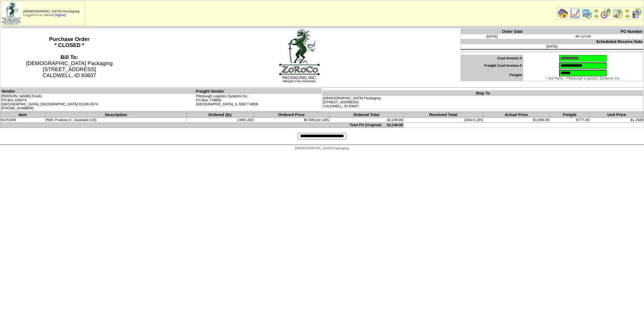  I want to click on td: Cust Invoice #:, so click(492, 59).